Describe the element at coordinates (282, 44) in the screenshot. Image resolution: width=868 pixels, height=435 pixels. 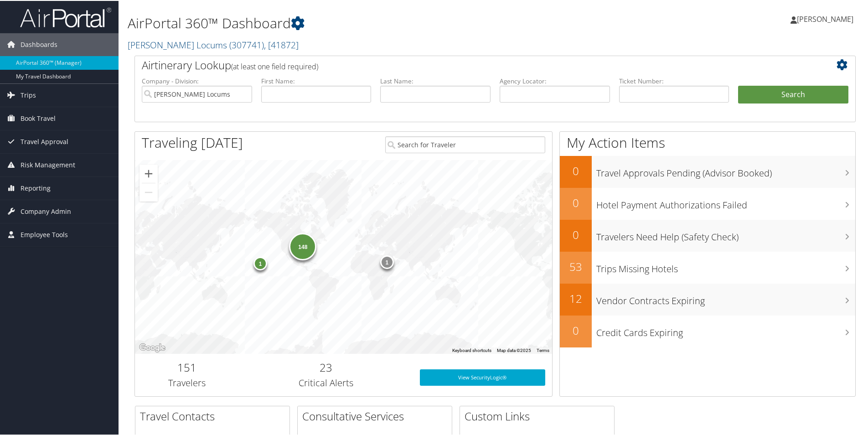
I see `span: , [ 41872 ]` at that location.